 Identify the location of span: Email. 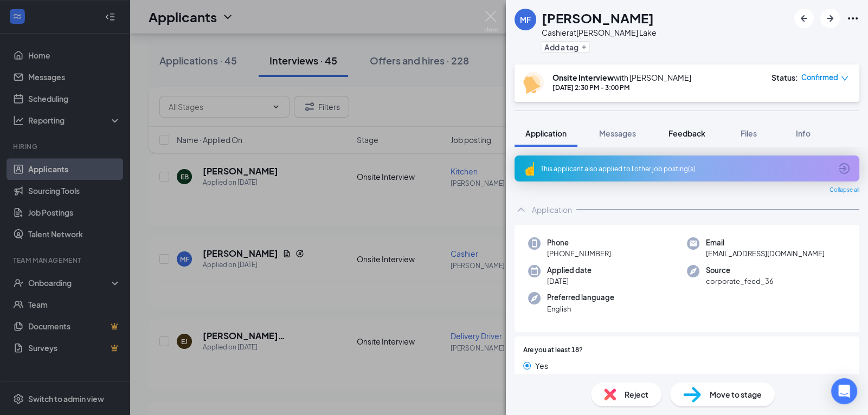
(765, 243).